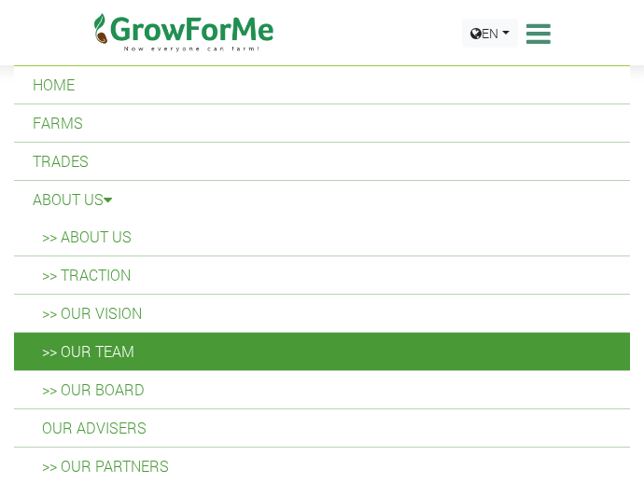  What do you see at coordinates (322, 237) in the screenshot?
I see `a: >> About Us` at bounding box center [322, 237].